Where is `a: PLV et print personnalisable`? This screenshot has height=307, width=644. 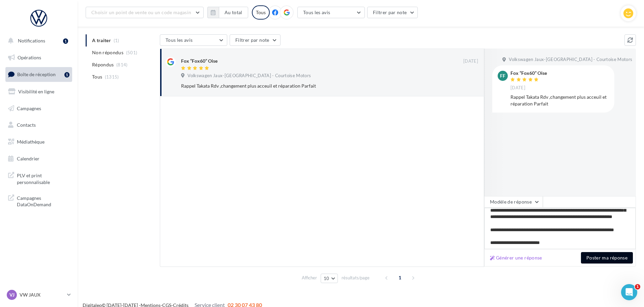 a: PLV et print personnalisable is located at coordinates (39, 178).